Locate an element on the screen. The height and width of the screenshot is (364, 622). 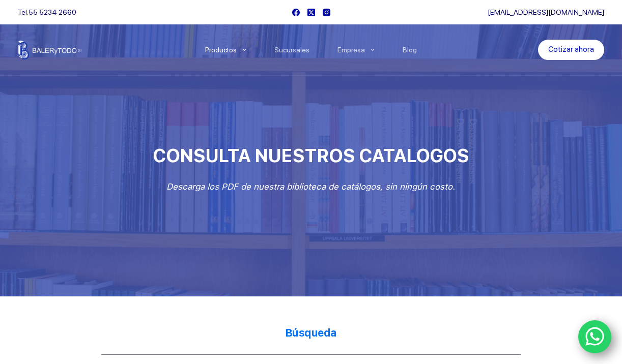
a: WhatsApp is located at coordinates (595, 337).